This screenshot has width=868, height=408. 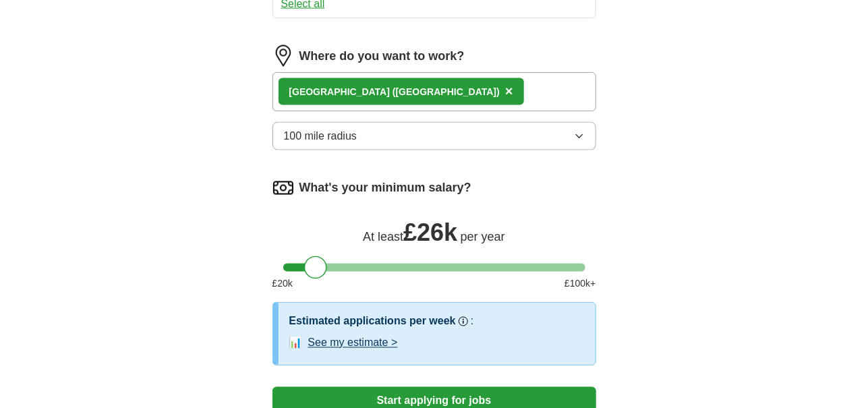 I want to click on button: See my estimate >, so click(x=353, y=344).